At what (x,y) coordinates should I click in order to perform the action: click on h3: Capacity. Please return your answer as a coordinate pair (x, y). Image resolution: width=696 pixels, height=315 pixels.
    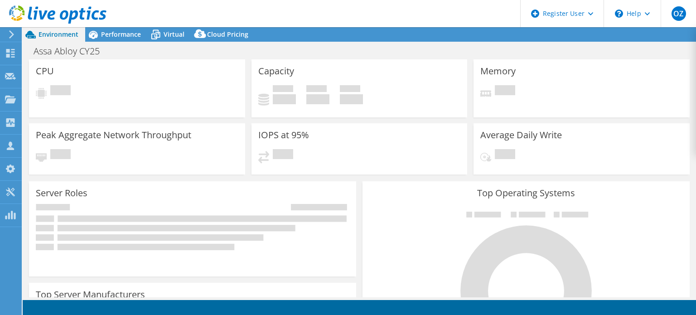
    Looking at the image, I should click on (276, 71).